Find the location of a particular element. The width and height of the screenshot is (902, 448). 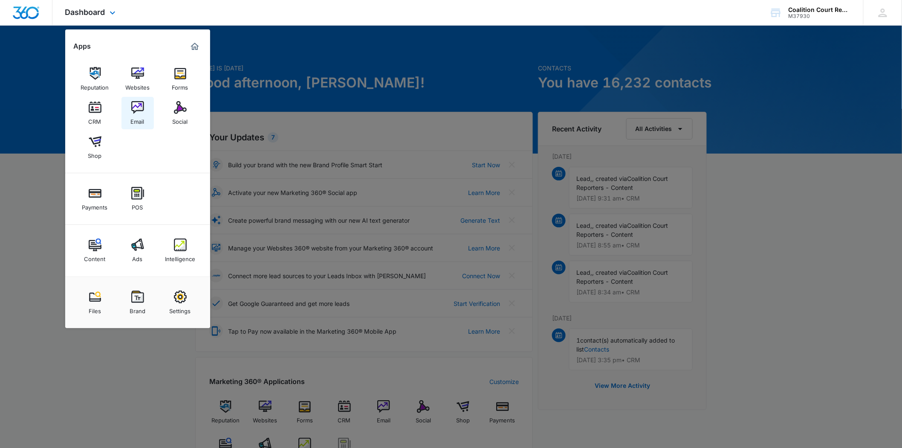

a: Payments is located at coordinates (95, 199).